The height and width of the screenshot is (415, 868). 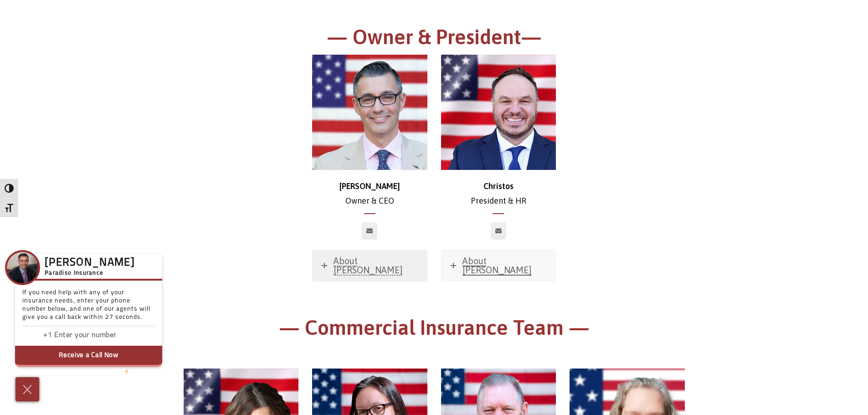 What do you see at coordinates (499, 193) in the screenshot?
I see `p: President & HR` at bounding box center [499, 193].